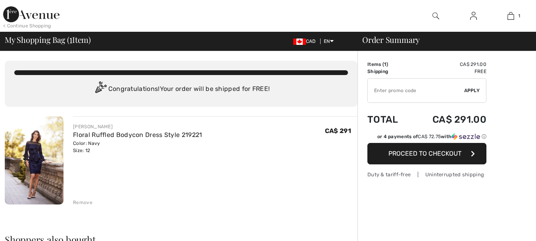  I want to click on span: CAD, so click(306, 41).